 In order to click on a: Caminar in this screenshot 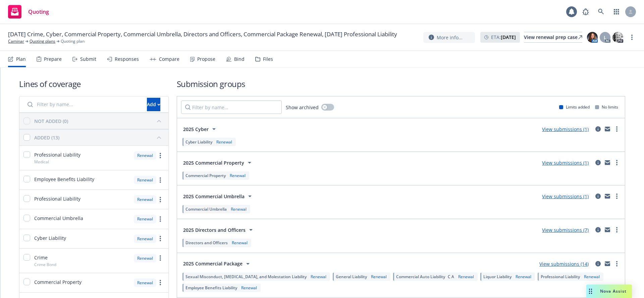, I will do `click(16, 42)`.